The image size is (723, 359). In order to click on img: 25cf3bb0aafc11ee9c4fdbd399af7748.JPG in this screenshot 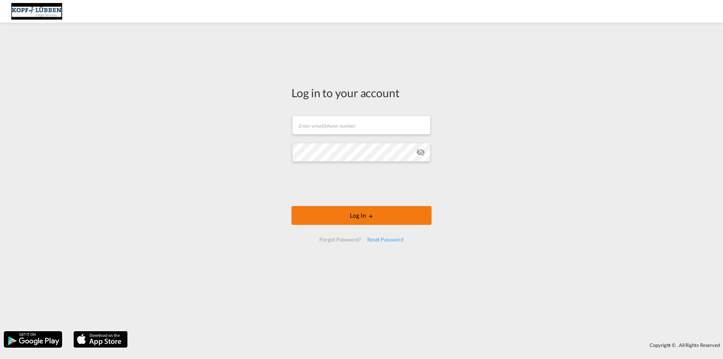, I will do `click(37, 11)`.